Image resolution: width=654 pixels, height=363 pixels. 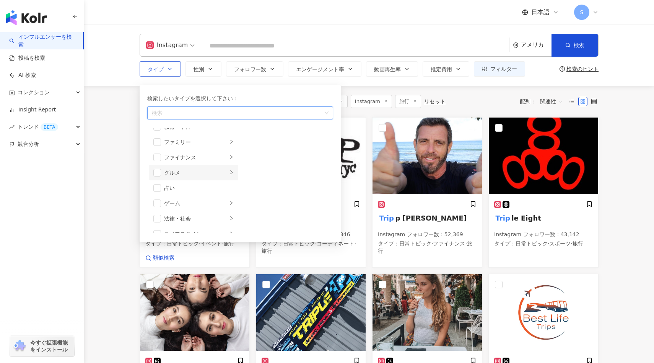 I want to click on div: ファイナンス, so click(x=196, y=157).